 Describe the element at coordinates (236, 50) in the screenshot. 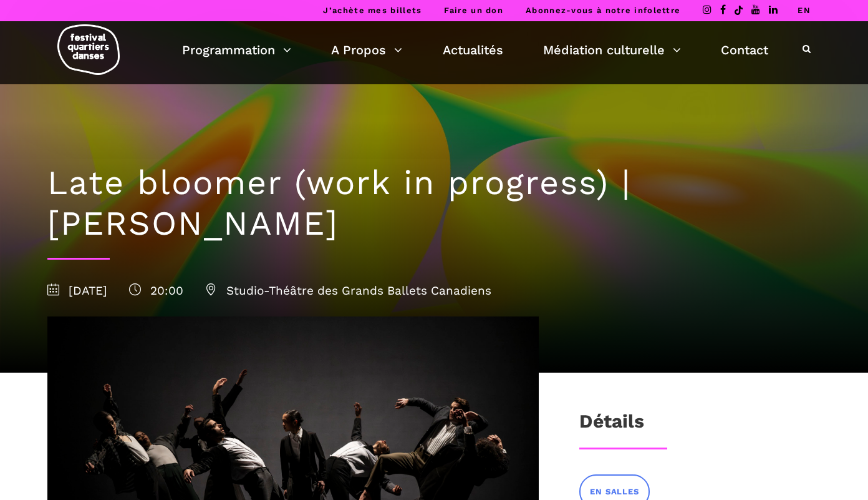

I see `a: Programmation` at that location.